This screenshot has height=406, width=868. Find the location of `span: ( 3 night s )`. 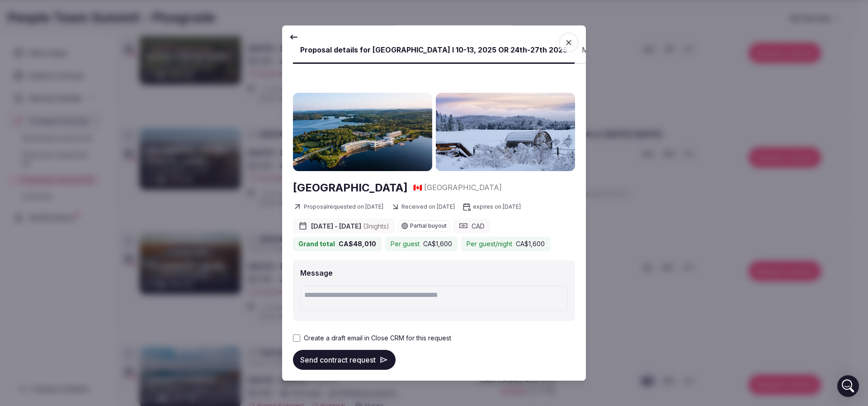

span: ( 3 night s ) is located at coordinates (376, 226).